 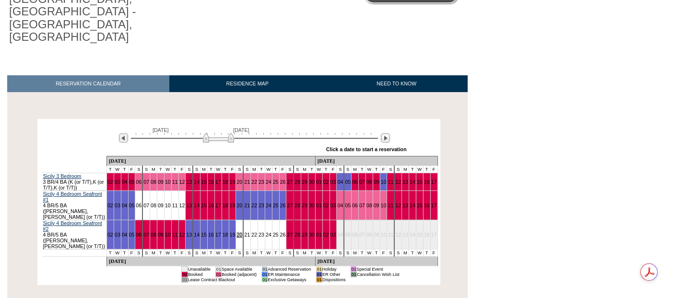 I want to click on a: 09, so click(x=161, y=235).